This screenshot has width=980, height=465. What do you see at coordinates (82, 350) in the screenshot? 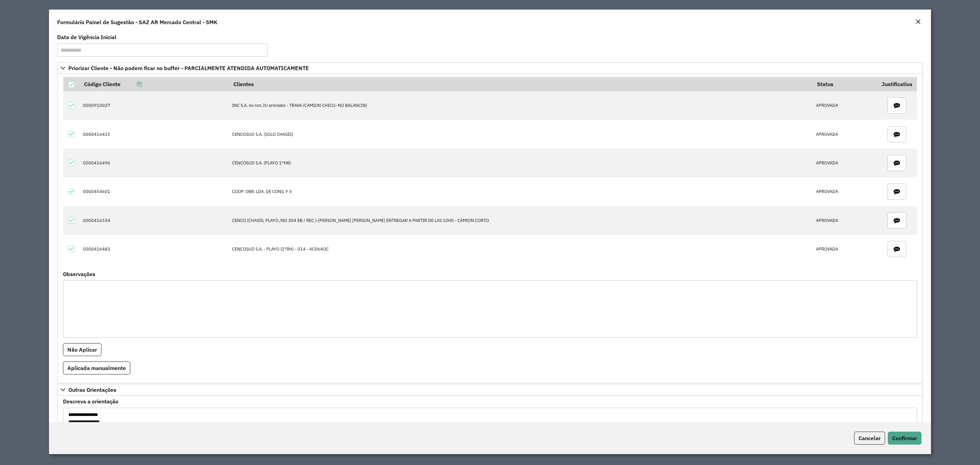
I see `button: Não Aplicar` at bounding box center [82, 350].